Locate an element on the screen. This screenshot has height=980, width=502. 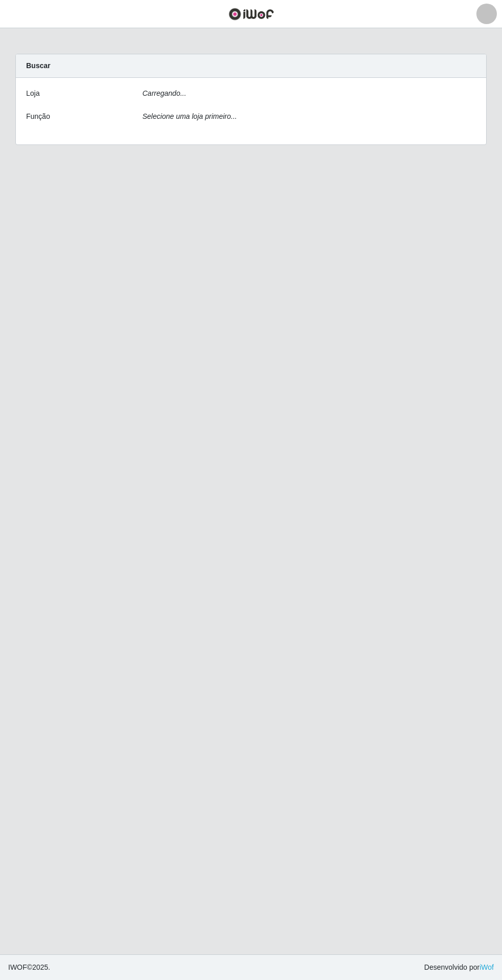
span: IWOF is located at coordinates (17, 967).